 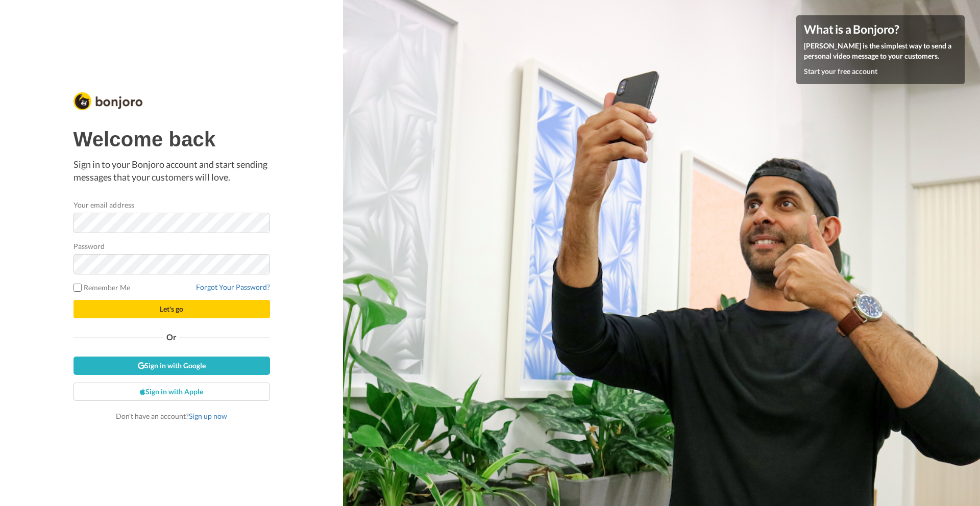 I want to click on button: Let's go, so click(x=172, y=309).